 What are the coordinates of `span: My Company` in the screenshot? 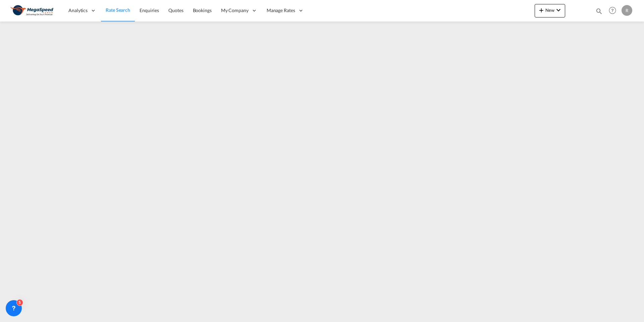 It's located at (235, 10).